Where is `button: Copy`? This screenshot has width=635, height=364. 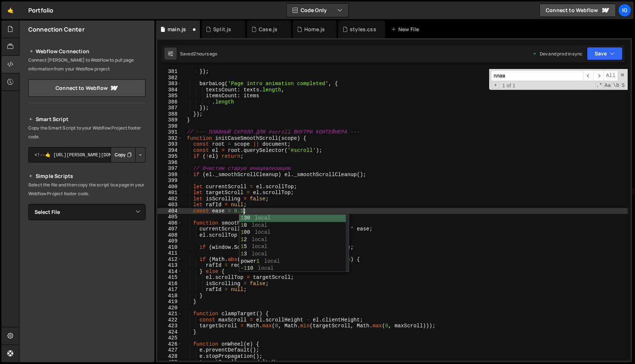
button: Copy is located at coordinates (123, 155).